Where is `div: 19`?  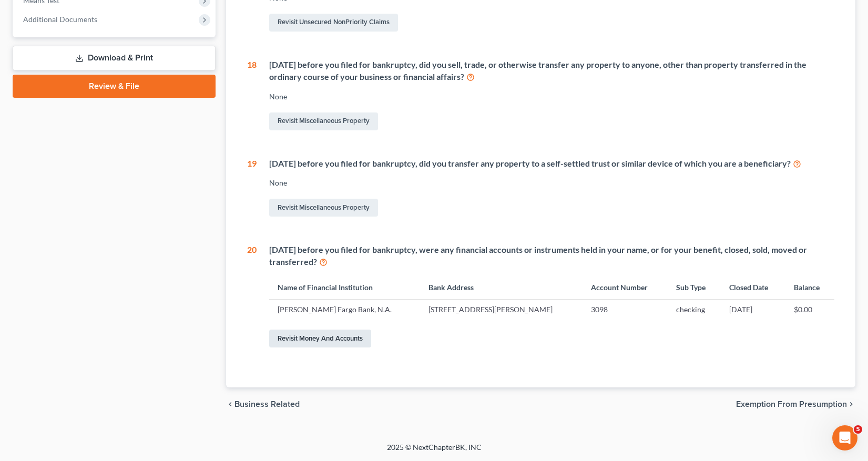
div: 19 is located at coordinates (252, 188).